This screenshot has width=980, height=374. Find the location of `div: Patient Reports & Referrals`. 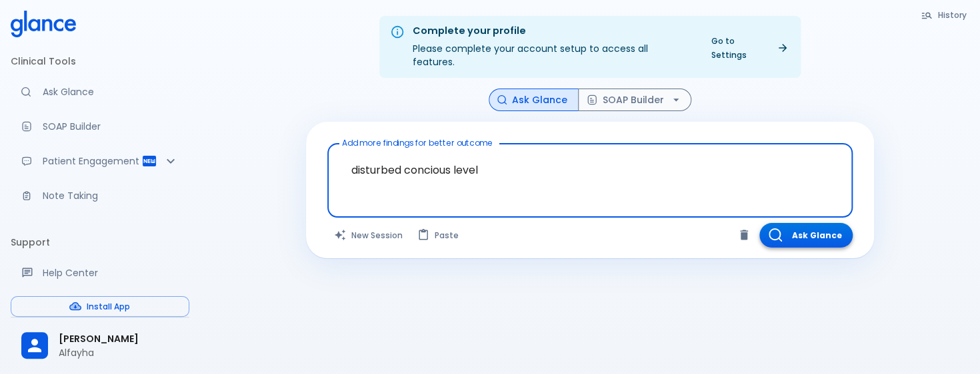

div: Patient Reports & Referrals is located at coordinates (100, 162).